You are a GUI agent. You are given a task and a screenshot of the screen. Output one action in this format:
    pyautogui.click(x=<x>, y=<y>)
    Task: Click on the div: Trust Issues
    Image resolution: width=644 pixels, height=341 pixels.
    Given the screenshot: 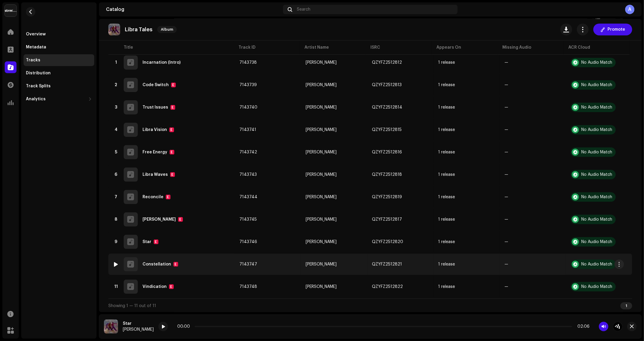 What is the action you would take?
    pyautogui.click(x=155, y=107)
    